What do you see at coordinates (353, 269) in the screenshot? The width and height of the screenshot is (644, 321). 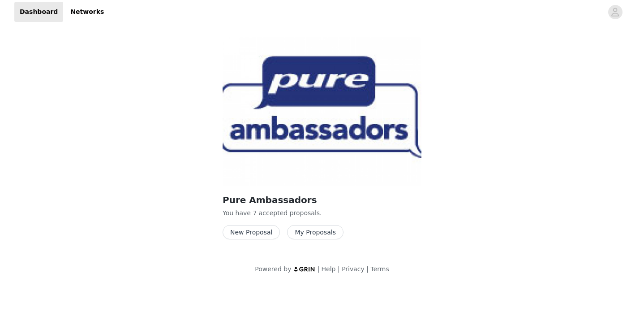 I see `a: Privacy` at bounding box center [353, 269].